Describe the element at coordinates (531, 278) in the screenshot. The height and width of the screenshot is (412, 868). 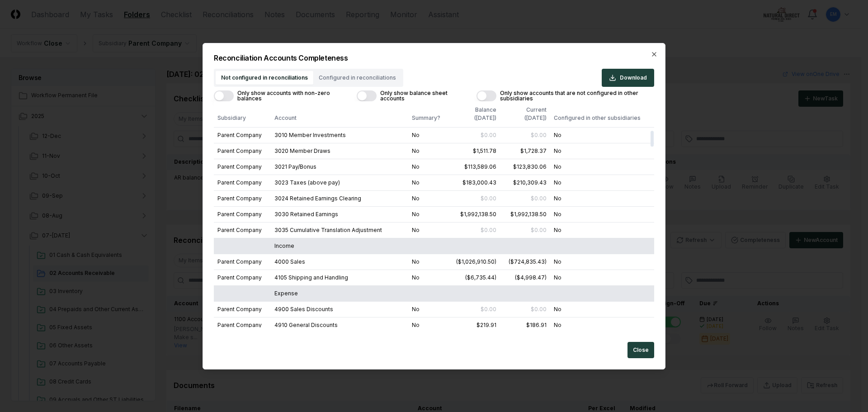
I see `div: ($4,998.47)` at that location.